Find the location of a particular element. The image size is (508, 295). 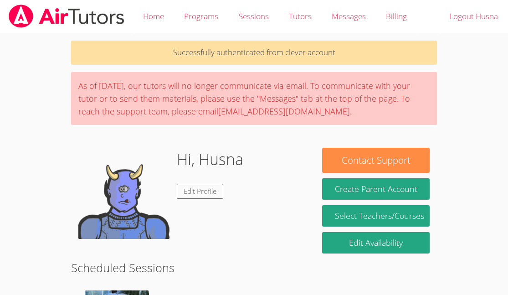

a: Edit Profile is located at coordinates (200, 191).